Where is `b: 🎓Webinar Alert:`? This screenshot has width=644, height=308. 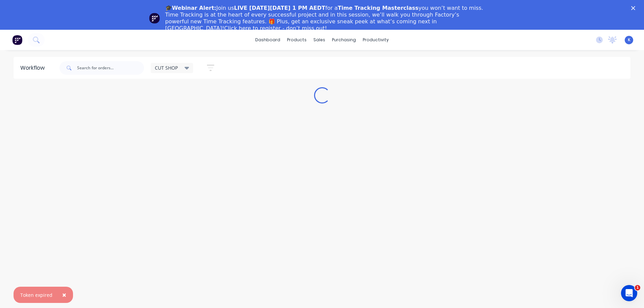
b: 🎓Webinar Alert: is located at coordinates (191, 8).